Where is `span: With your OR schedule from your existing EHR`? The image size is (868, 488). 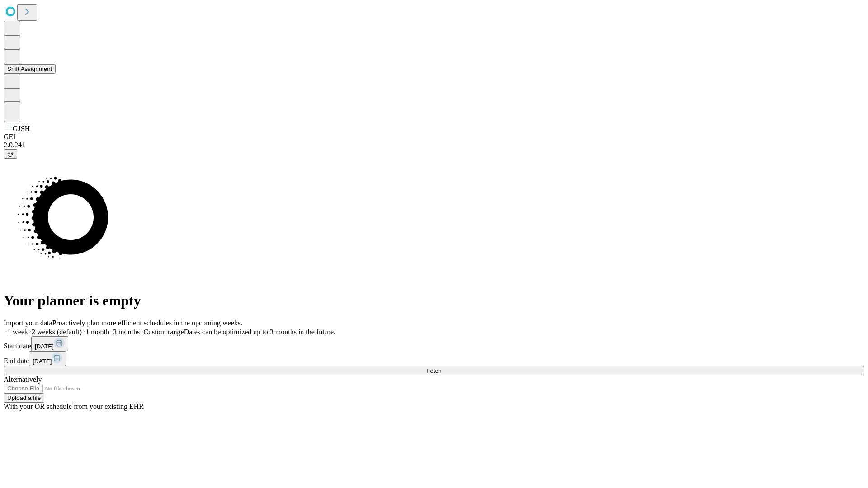 span: With your OR schedule from your existing EHR is located at coordinates (74, 406).